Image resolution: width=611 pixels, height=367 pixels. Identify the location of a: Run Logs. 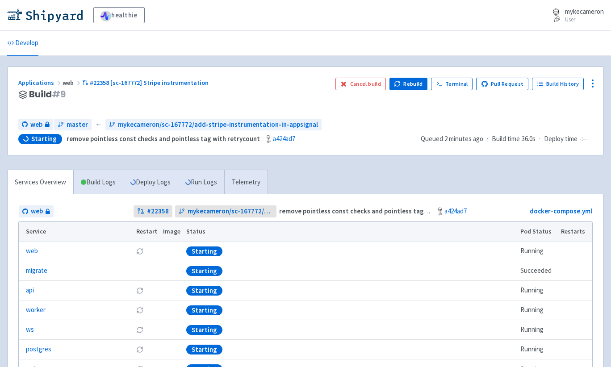
(201, 182).